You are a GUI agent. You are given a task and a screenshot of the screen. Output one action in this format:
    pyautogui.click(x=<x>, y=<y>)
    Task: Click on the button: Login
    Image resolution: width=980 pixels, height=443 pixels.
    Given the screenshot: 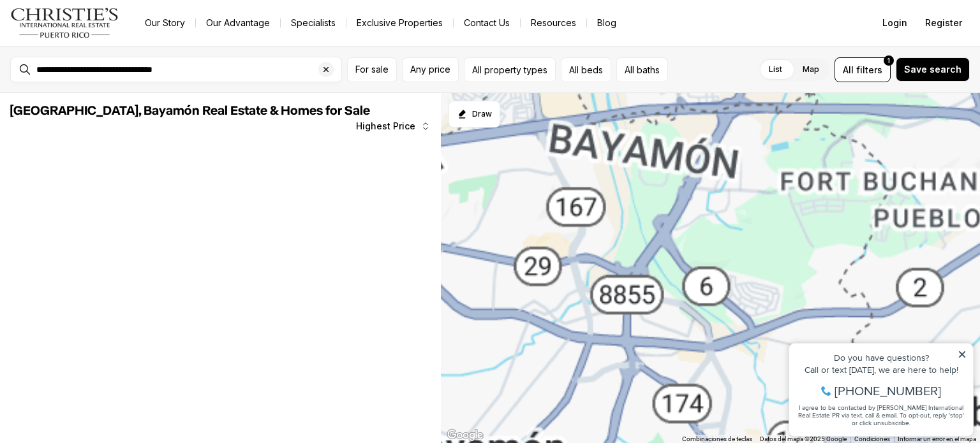 What is the action you would take?
    pyautogui.click(x=895, y=23)
    